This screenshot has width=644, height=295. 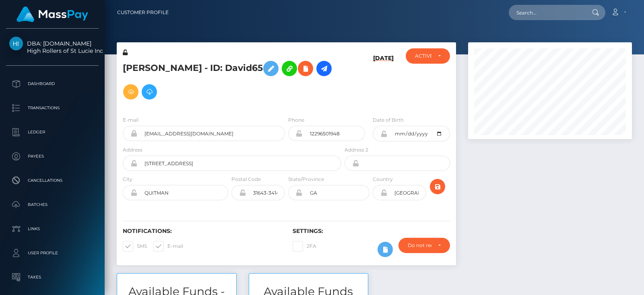 What do you see at coordinates (16, 44) in the screenshot?
I see `img: High Rollers of St Lucie Inc` at bounding box center [16, 44].